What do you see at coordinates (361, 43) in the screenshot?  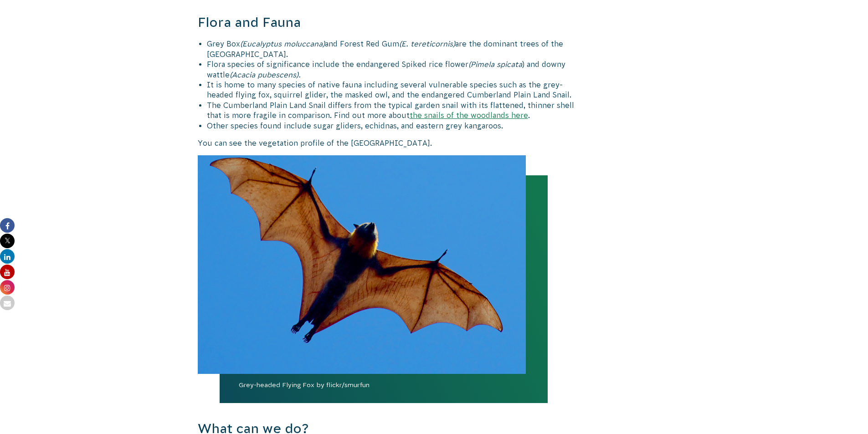 I see `span: and Forest Red Gum` at bounding box center [361, 43].